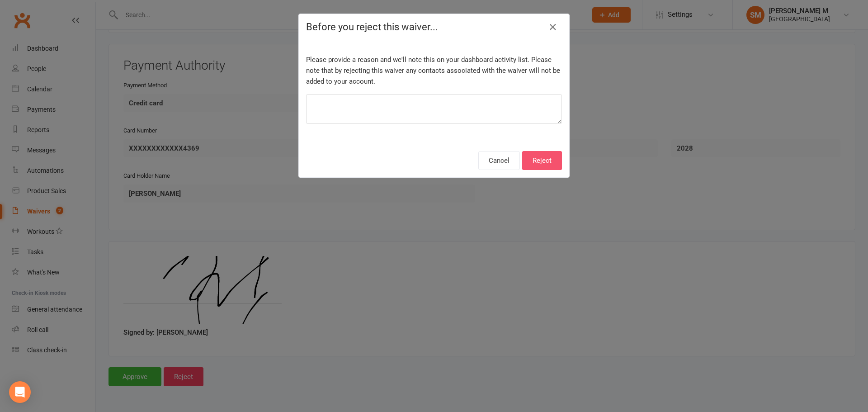 The width and height of the screenshot is (868, 412). Describe the element at coordinates (553, 27) in the screenshot. I see `button: Close` at that location.